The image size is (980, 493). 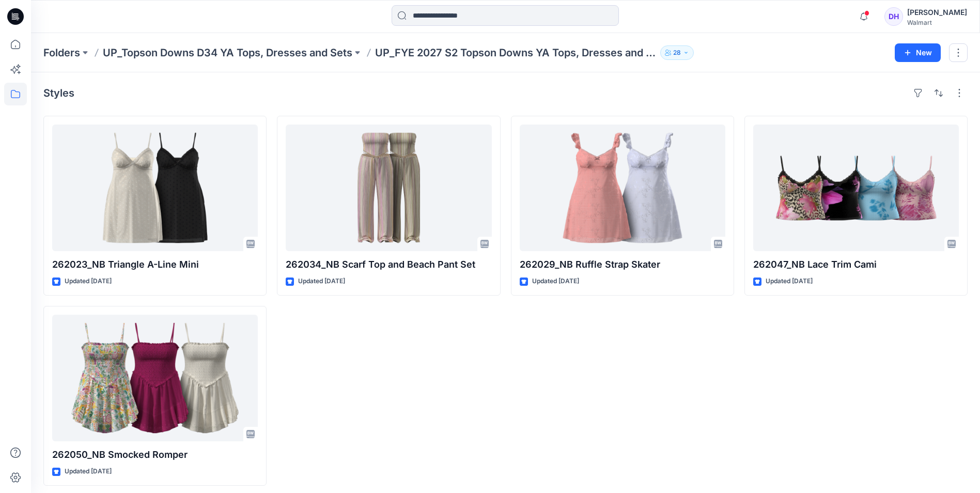 What do you see at coordinates (516, 53) in the screenshot?
I see `p: UP_FYE 2027 S2 Topson Downs YA Tops, Dresses and Sets` at bounding box center [516, 53].